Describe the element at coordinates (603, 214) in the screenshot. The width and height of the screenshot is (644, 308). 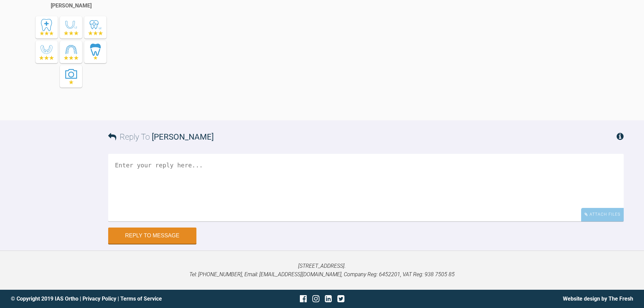
I see `div: Attach Files` at that location.